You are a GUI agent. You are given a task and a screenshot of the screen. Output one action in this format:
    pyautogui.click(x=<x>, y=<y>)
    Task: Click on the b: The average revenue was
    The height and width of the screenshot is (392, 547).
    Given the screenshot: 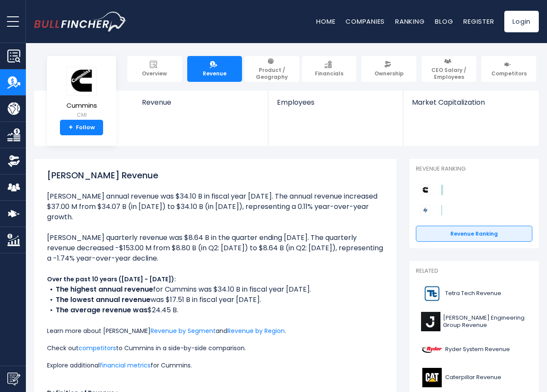 What is the action you would take?
    pyautogui.click(x=101, y=310)
    